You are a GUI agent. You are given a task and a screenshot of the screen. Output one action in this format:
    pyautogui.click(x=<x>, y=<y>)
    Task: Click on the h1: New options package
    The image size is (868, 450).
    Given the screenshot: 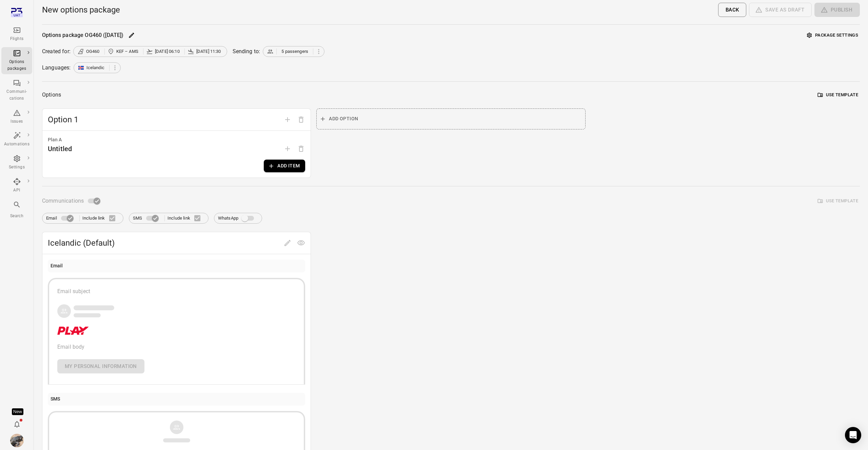 What is the action you would take?
    pyautogui.click(x=81, y=10)
    